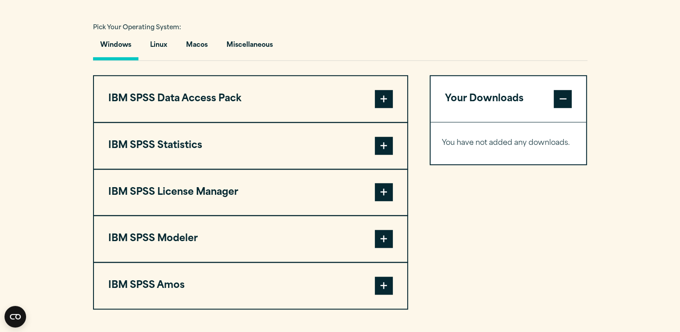 The width and height of the screenshot is (680, 332). Describe the element at coordinates (509, 143) in the screenshot. I see `div: Your Downloads` at that location.